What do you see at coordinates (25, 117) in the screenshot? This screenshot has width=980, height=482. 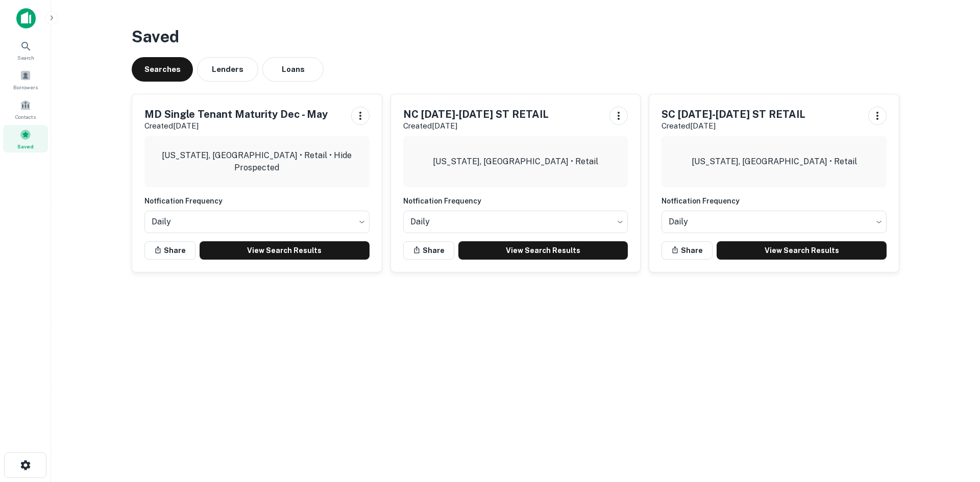 I see `span: Contacts` at bounding box center [25, 117].